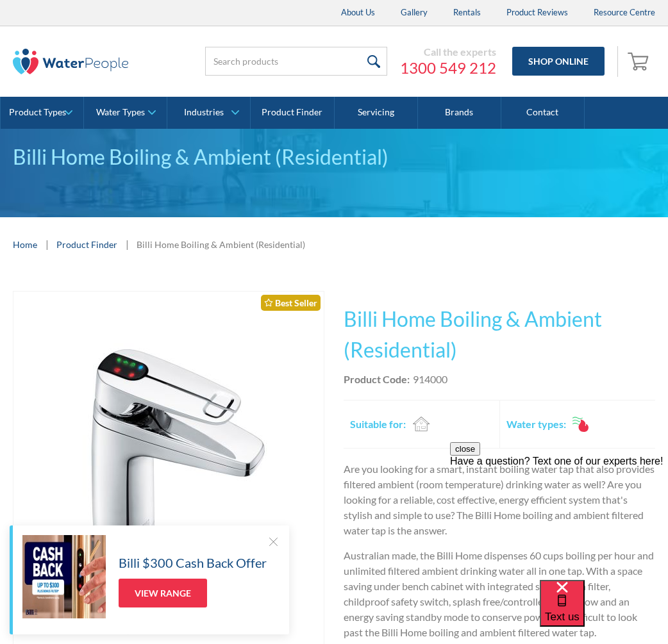 This screenshot has height=644, width=668. Describe the element at coordinates (25, 244) in the screenshot. I see `a: Home` at that location.